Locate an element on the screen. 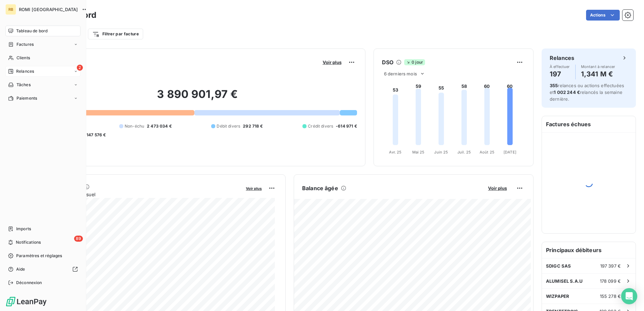  div: RB is located at coordinates (11, 9).